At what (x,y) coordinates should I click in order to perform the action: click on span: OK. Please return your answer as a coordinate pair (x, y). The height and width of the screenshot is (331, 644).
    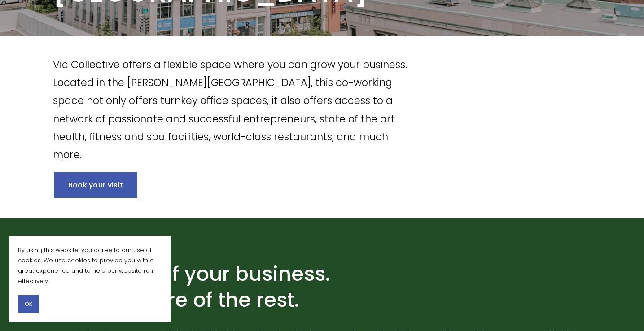
    Looking at the image, I should click on (28, 304).